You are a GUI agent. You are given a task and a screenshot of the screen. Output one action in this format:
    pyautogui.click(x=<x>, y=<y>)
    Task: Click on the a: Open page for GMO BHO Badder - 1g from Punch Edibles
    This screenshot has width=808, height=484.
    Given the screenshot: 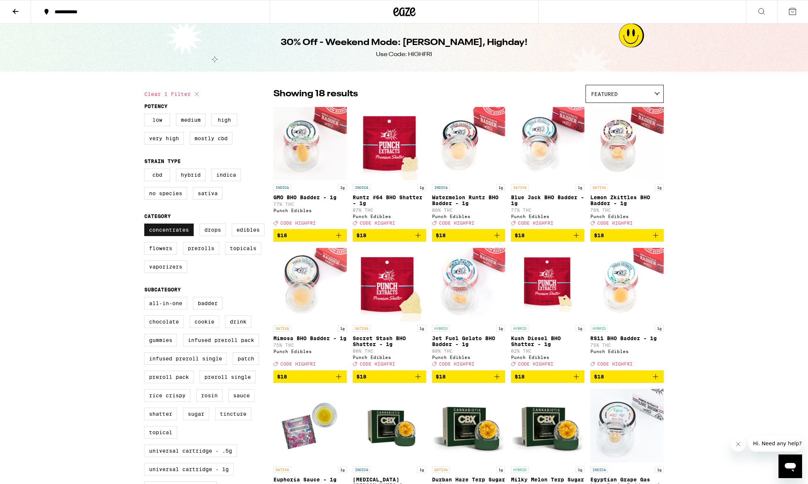 What is the action you would take?
    pyautogui.click(x=310, y=168)
    